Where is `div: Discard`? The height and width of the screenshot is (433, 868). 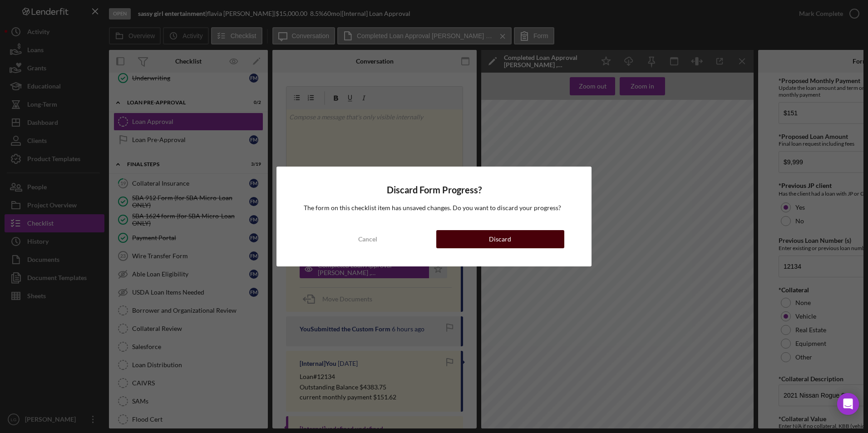
div: Discard is located at coordinates (500, 239).